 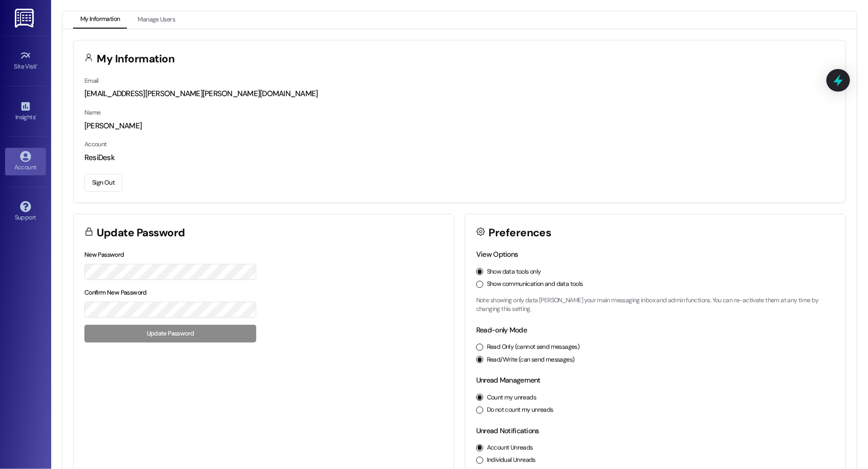 What do you see at coordinates (520, 233) in the screenshot?
I see `h3: Preferences` at bounding box center [520, 233].